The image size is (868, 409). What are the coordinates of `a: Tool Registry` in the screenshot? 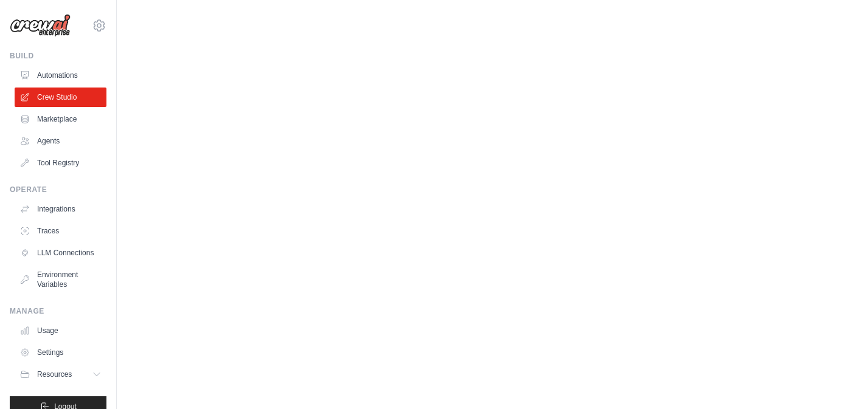 It's located at (61, 163).